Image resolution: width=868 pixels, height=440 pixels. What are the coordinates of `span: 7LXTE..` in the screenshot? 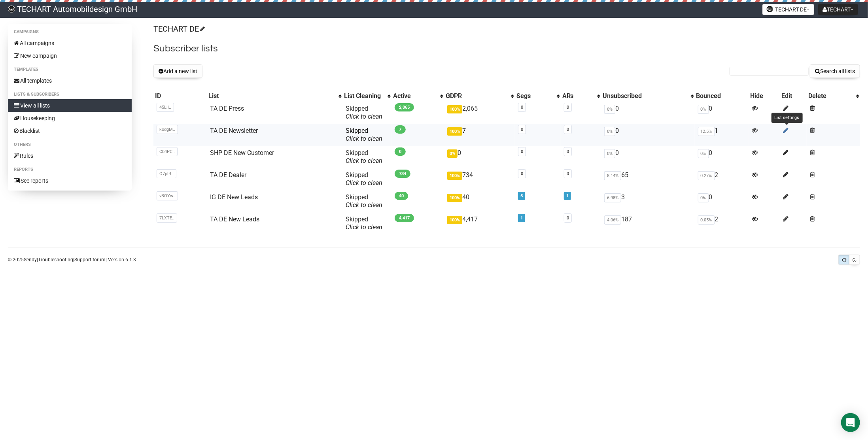 It's located at (167, 218).